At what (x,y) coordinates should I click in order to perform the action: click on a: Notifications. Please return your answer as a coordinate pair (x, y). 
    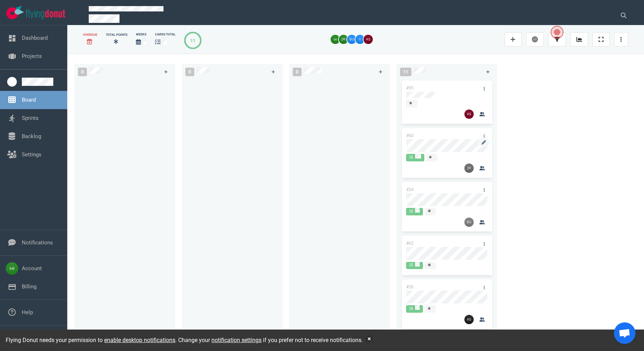
    Looking at the image, I should click on (37, 243).